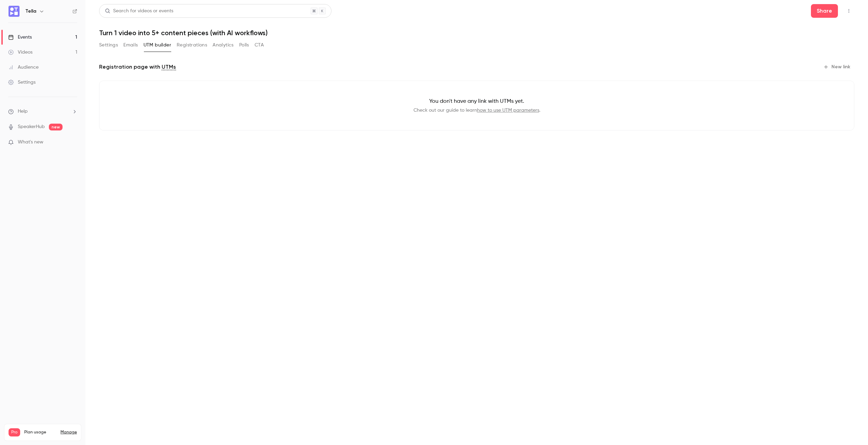  What do you see at coordinates (244, 45) in the screenshot?
I see `button: Polls` at bounding box center [244, 45].